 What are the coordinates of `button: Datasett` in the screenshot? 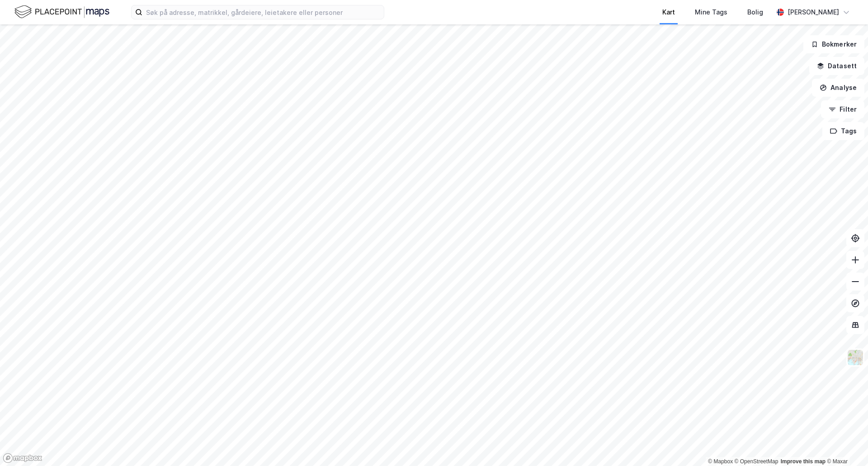 It's located at (837, 66).